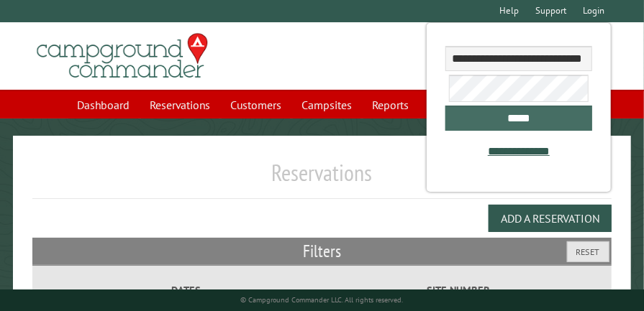  I want to click on button: Reset, so click(588, 252).